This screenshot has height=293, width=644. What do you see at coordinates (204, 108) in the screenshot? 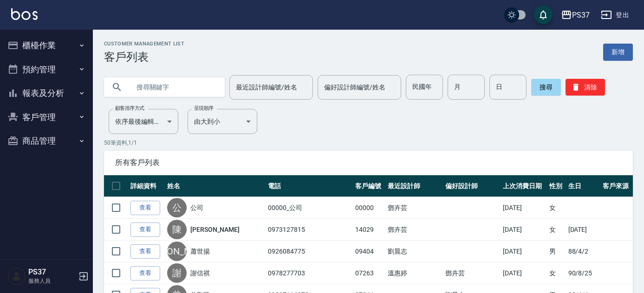
I see `label: 呈現順序` at bounding box center [204, 108].